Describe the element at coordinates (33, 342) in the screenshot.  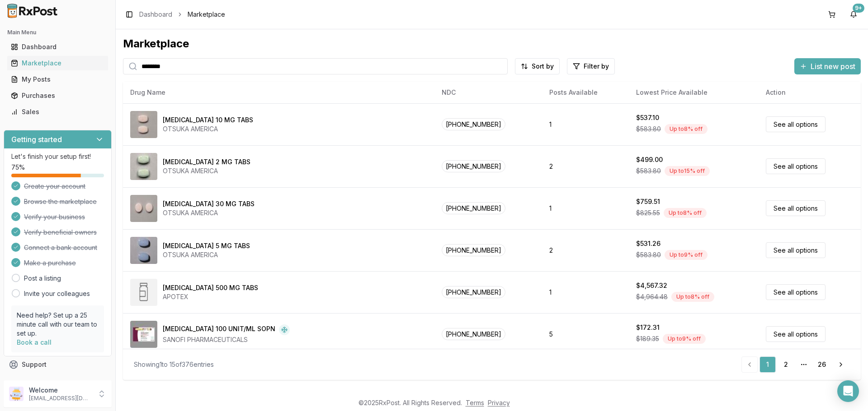
I see `a: Book a call` at that location.